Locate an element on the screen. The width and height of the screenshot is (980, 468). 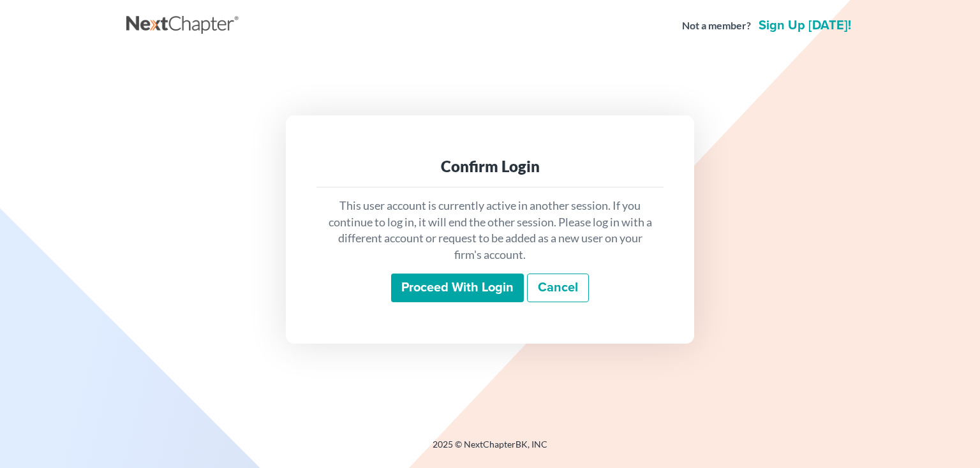
div: 2025 © NextChapterBK, INC is located at coordinates (490, 450).